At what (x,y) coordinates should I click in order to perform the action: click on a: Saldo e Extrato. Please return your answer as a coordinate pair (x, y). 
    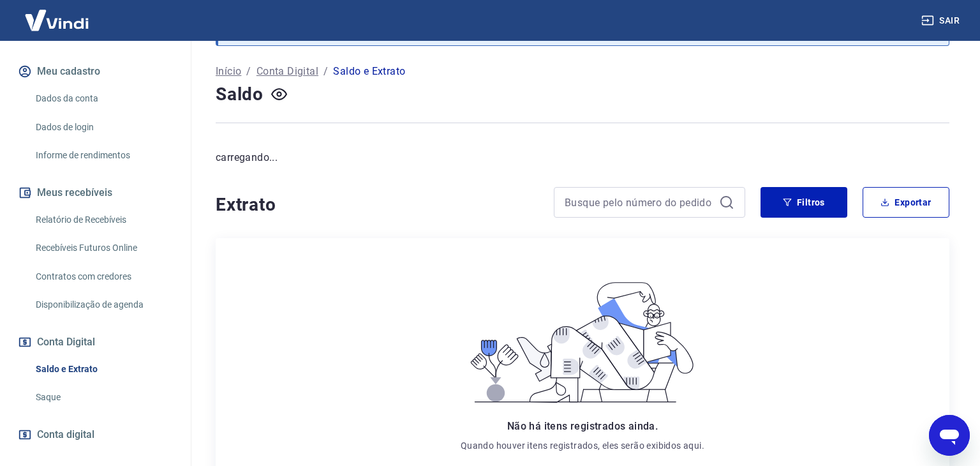
    Looking at the image, I should click on (102, 369).